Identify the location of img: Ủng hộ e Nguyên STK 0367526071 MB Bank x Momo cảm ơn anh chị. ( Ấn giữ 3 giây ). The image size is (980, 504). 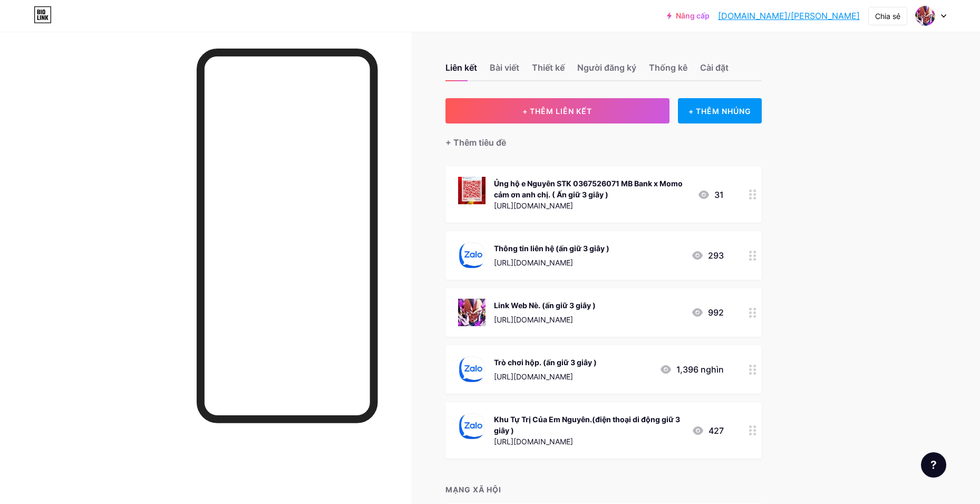
(472, 190).